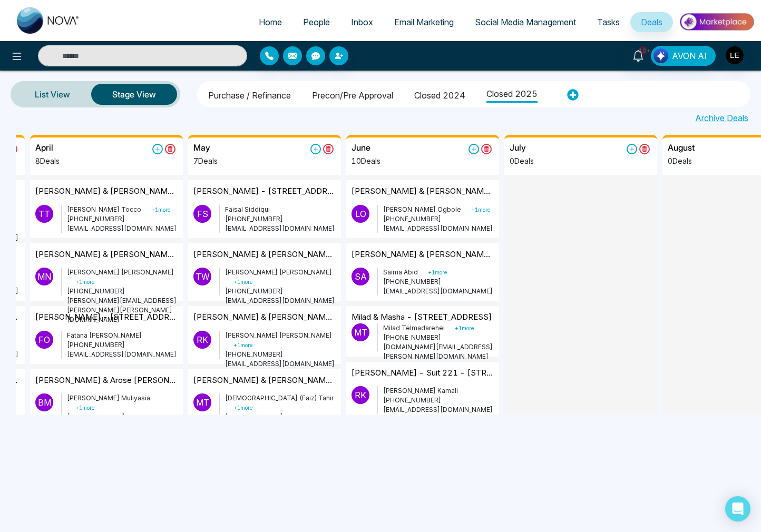 This screenshot has width=761, height=532. I want to click on span: AVON AI, so click(689, 56).